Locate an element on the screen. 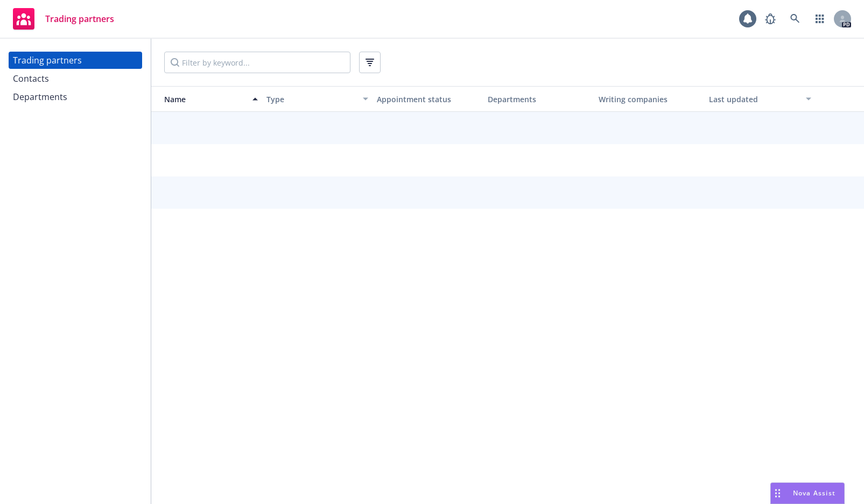  div: Trading partners is located at coordinates (47, 60).